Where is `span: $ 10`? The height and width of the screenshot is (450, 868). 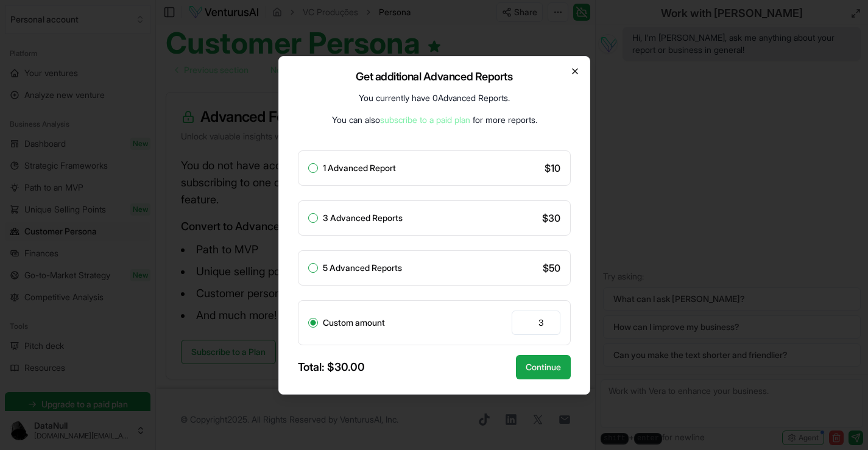
span: $ 10 is located at coordinates (553, 168).